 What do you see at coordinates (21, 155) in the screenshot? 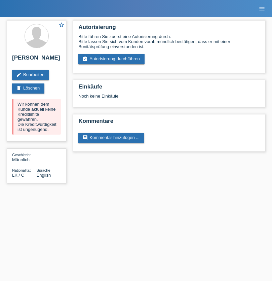
I see `span: Geschlecht` at bounding box center [21, 155].